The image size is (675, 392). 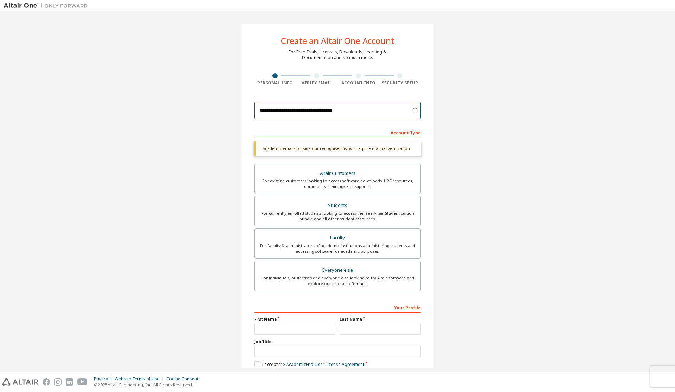 What do you see at coordinates (69, 381) in the screenshot?
I see `img: linkedin.svg` at bounding box center [69, 381].